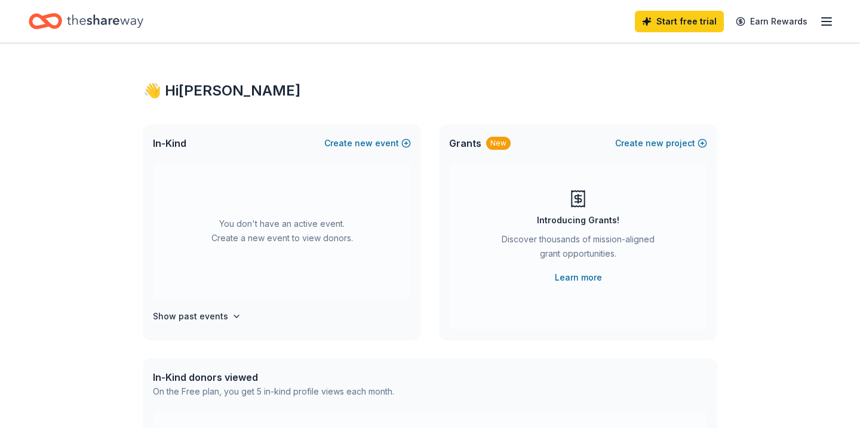 The image size is (860, 428). Describe the element at coordinates (197, 317) in the screenshot. I see `button: Show past events` at that location.